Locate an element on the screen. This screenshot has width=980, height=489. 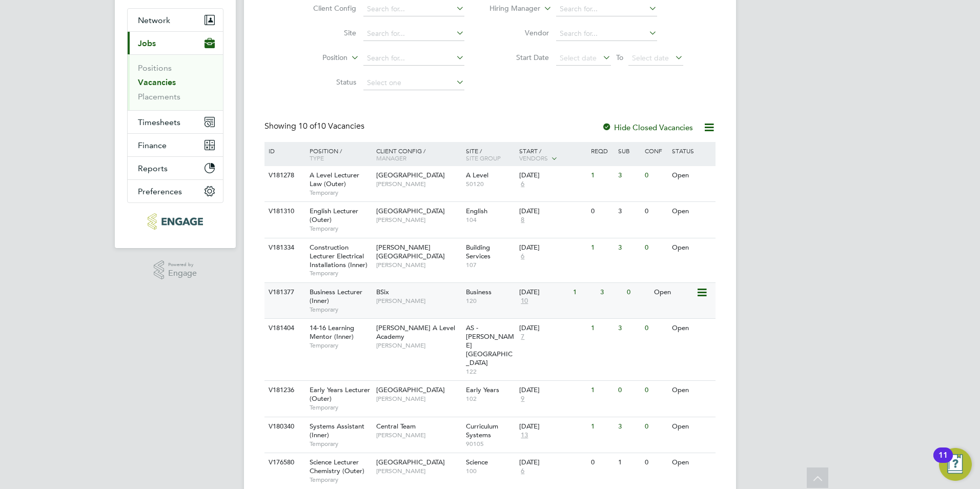
div: Position / is located at coordinates (338, 154).